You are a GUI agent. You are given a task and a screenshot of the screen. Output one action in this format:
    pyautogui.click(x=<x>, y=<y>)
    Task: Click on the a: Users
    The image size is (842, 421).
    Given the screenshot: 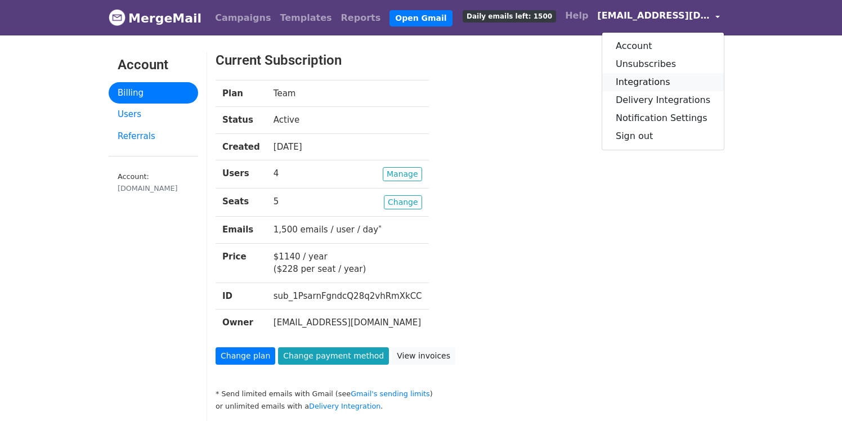 What is the action you would take?
    pyautogui.click(x=153, y=114)
    